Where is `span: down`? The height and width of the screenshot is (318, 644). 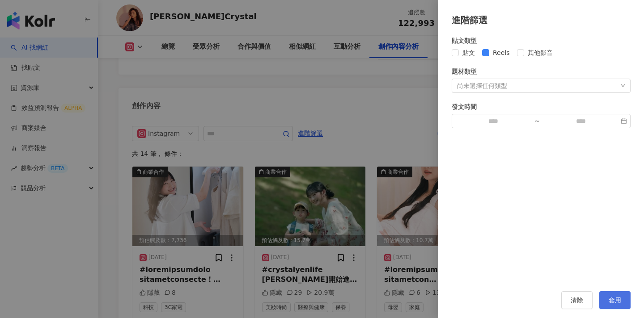 span: down is located at coordinates (623, 86).